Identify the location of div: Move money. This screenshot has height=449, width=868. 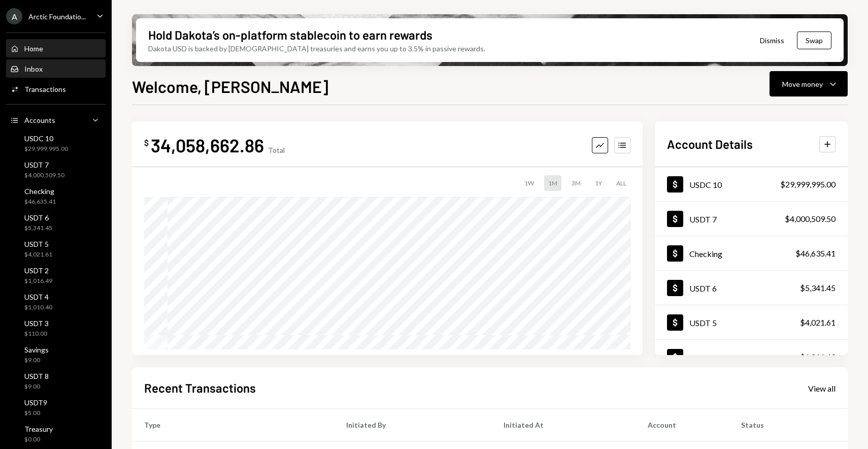
(803, 84).